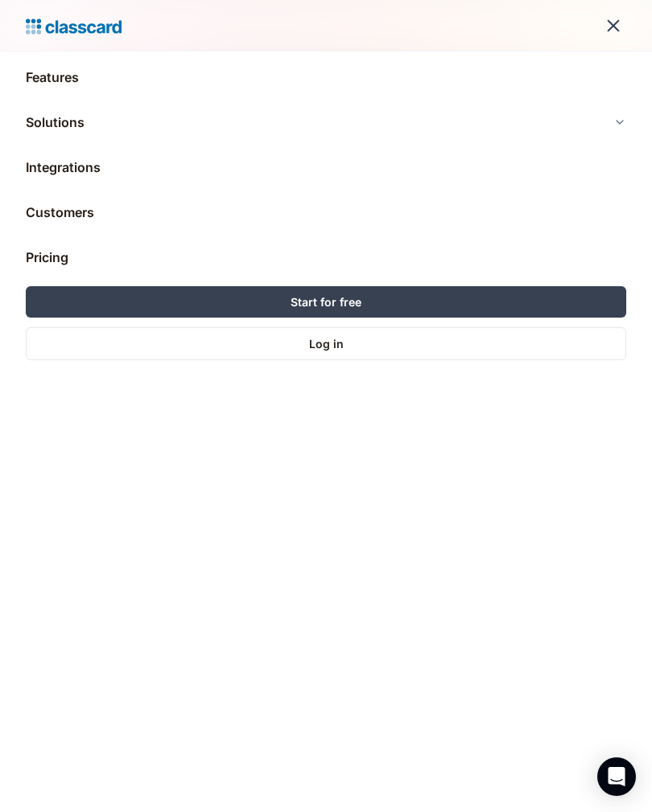  I want to click on a: Pricing, so click(326, 257).